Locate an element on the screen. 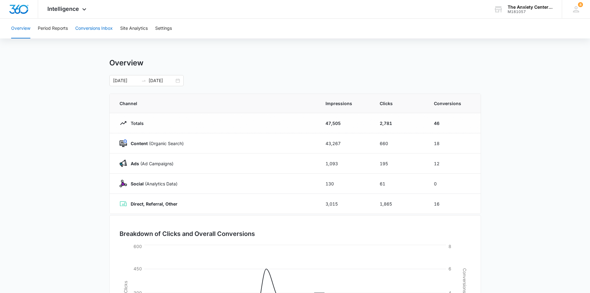 The width and height of the screenshot is (590, 293). div: account name is located at coordinates (530, 7).